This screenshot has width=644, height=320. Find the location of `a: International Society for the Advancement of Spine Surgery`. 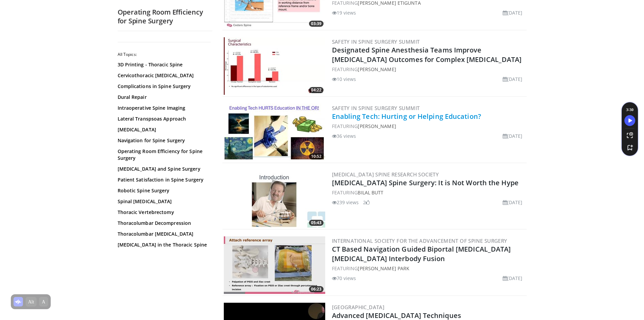

a: International Society for the Advancement of Spine Surgery is located at coordinates (419, 240).